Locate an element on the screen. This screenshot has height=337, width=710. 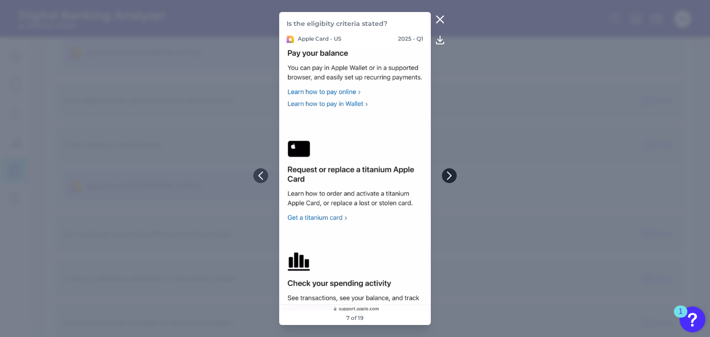
footer: 7 of 19 is located at coordinates (355, 317).